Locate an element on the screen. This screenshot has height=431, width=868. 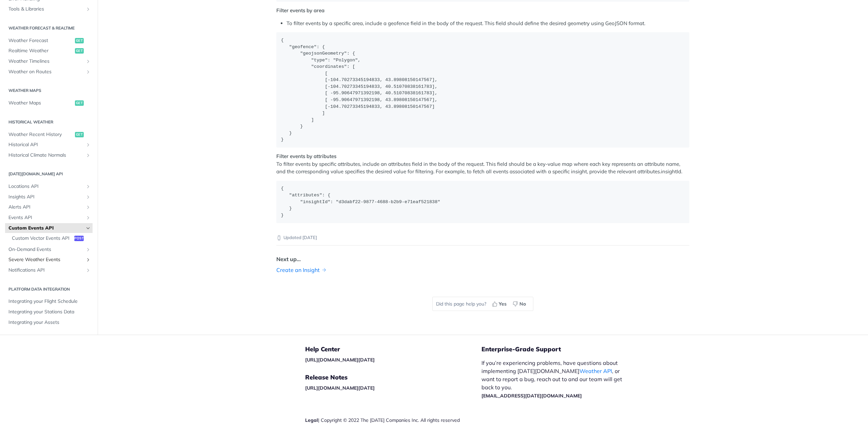
span: Locations API is located at coordinates (46, 186).